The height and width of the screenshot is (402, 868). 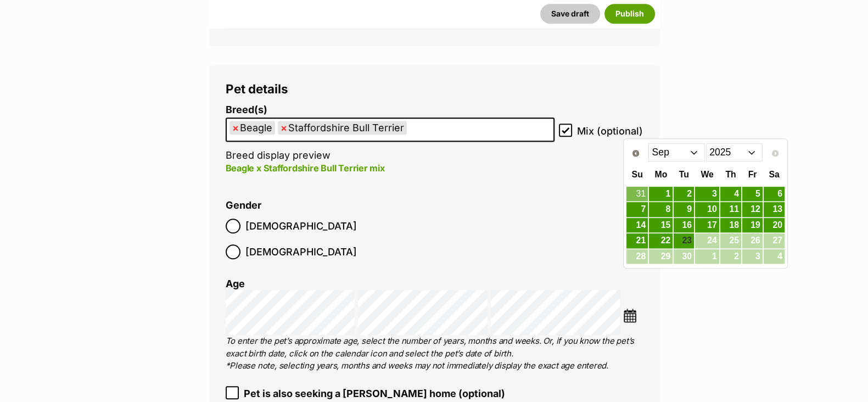 I want to click on a: 31, so click(x=636, y=194).